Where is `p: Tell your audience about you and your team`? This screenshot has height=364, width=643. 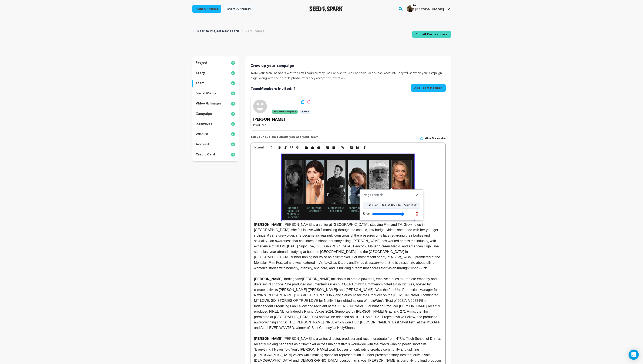
p: Tell your audience about you and your team is located at coordinates (284, 139).